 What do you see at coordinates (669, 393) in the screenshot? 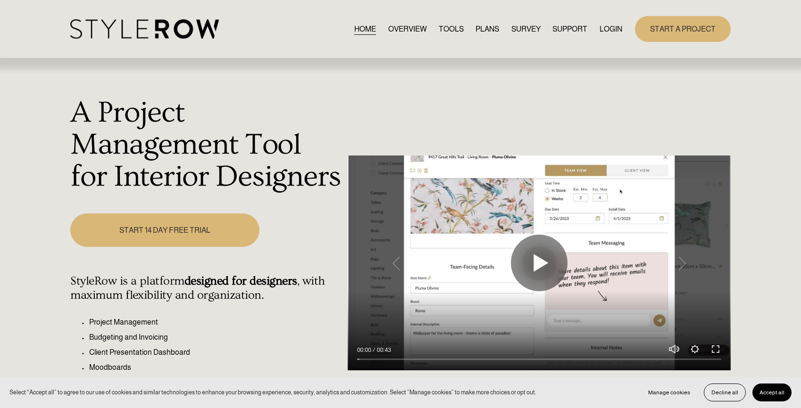
I see `button: Manage cookies` at bounding box center [669, 393].